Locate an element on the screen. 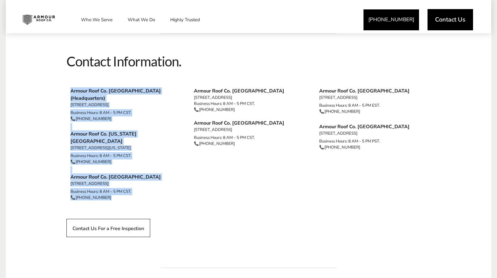 The height and width of the screenshot is (278, 497). a: Who We Serve is located at coordinates (97, 20).